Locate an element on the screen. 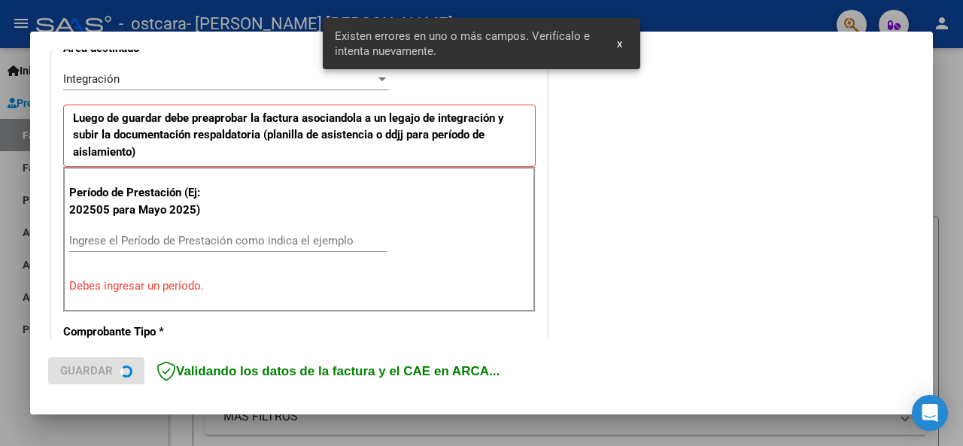 This screenshot has width=963, height=446. p: Comprobante Tipo * is located at coordinates (134, 332).